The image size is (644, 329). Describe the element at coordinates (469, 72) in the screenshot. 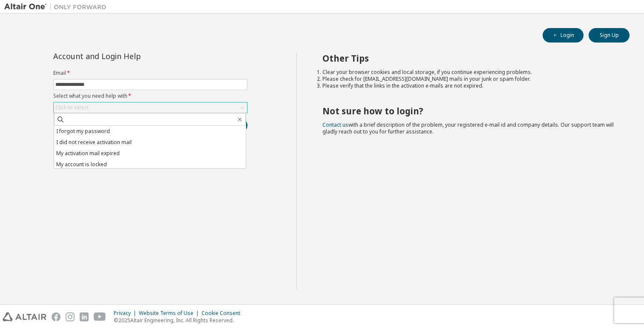

I see `li: Clear your browser cookies and local storage, if you continue experiencing problems.` at that location.